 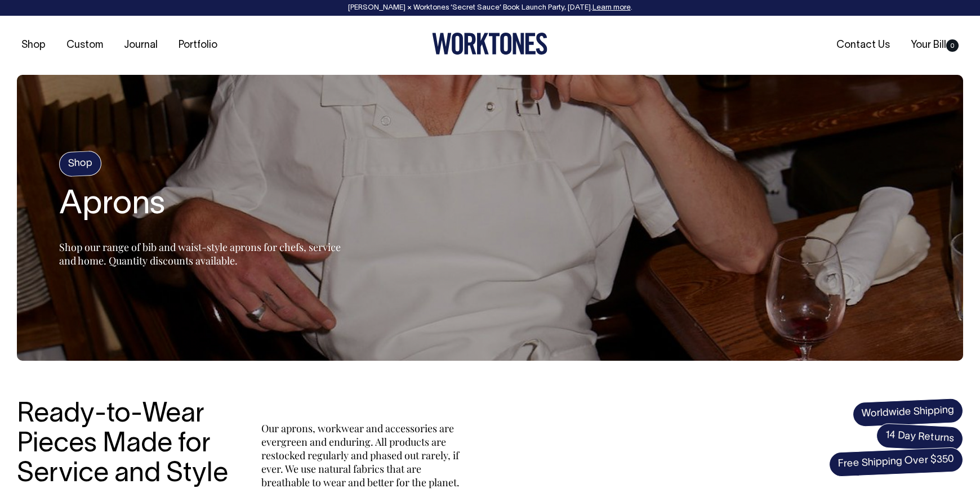 I want to click on a: Shop, so click(x=33, y=45).